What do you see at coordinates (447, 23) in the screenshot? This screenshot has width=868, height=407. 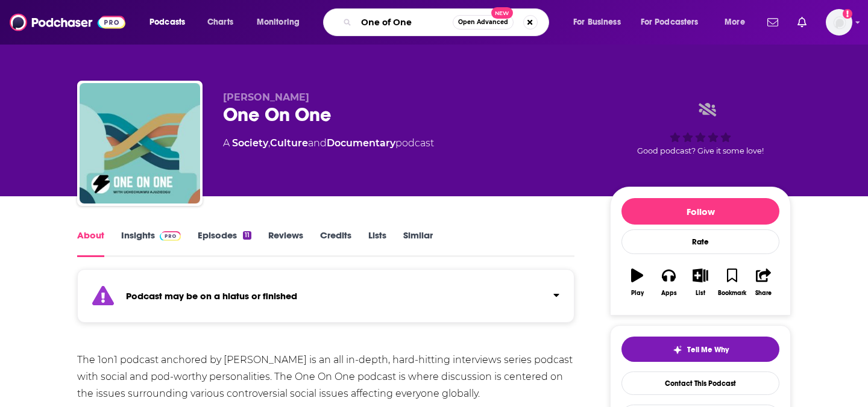 I see `div: Search podcasts, credits, & more...` at bounding box center [447, 23].